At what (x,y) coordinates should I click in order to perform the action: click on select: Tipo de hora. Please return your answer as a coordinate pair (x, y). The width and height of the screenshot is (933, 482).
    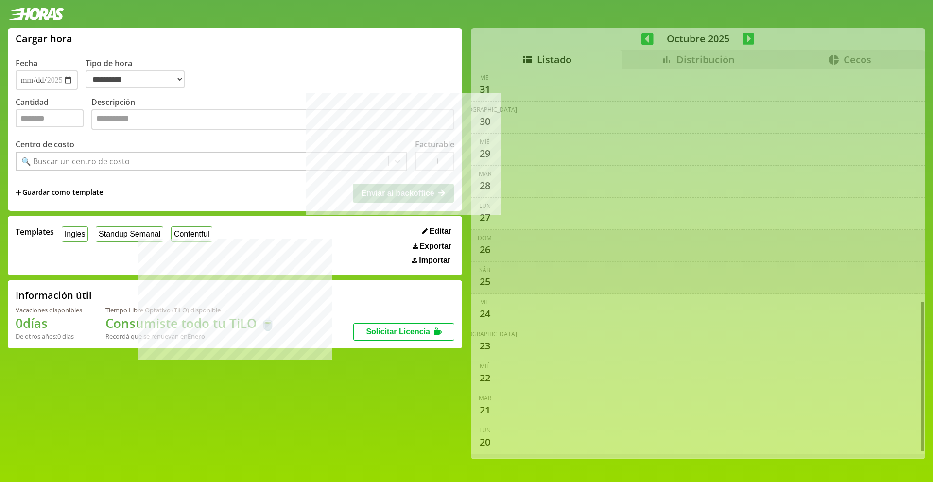
    Looking at the image, I should click on (135, 79).